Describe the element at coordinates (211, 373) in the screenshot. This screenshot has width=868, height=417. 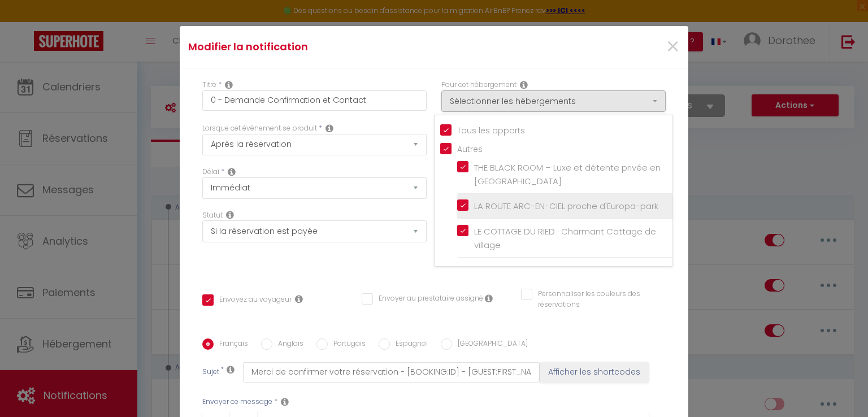
I see `label: Sujet` at that location.